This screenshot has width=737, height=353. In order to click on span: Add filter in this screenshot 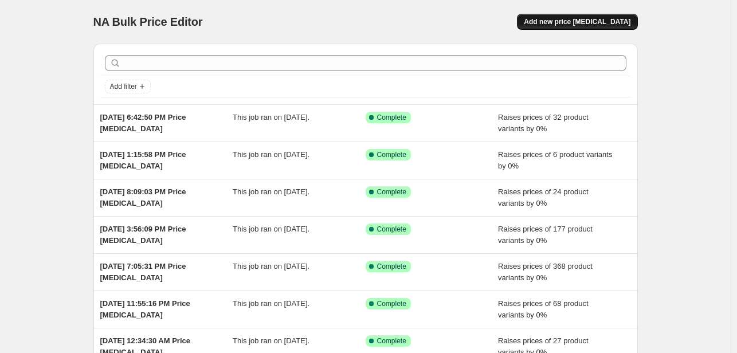, I will do `click(123, 87)`.